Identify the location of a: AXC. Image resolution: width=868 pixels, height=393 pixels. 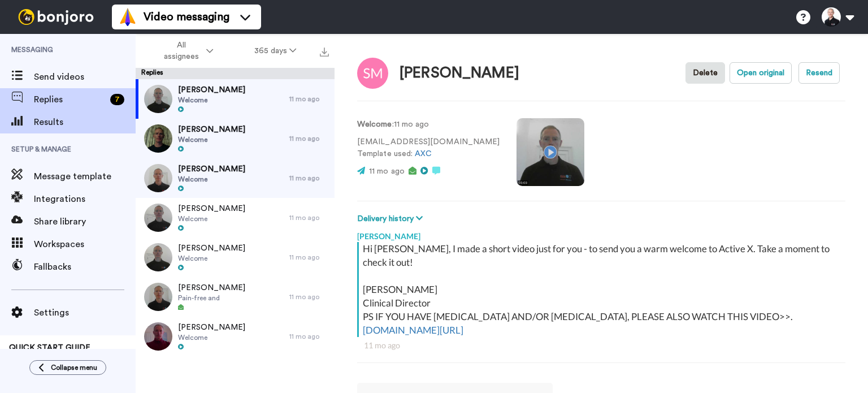
(423, 154).